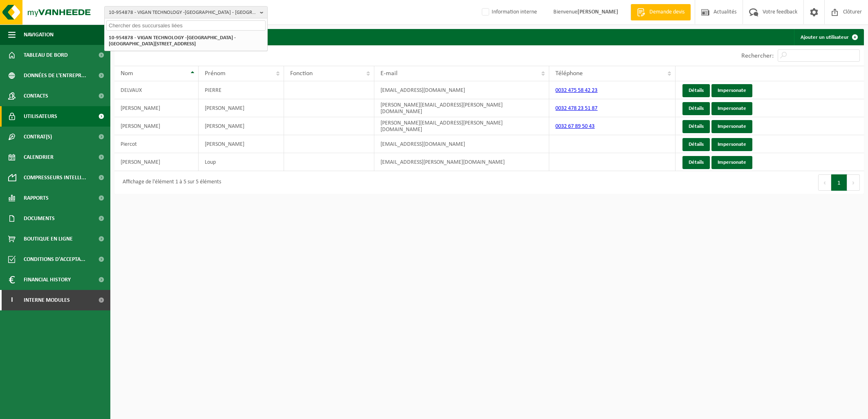 This screenshot has height=419, width=868. Describe the element at coordinates (186, 26) in the screenshot. I see `input: Chercher des succursales liées` at that location.